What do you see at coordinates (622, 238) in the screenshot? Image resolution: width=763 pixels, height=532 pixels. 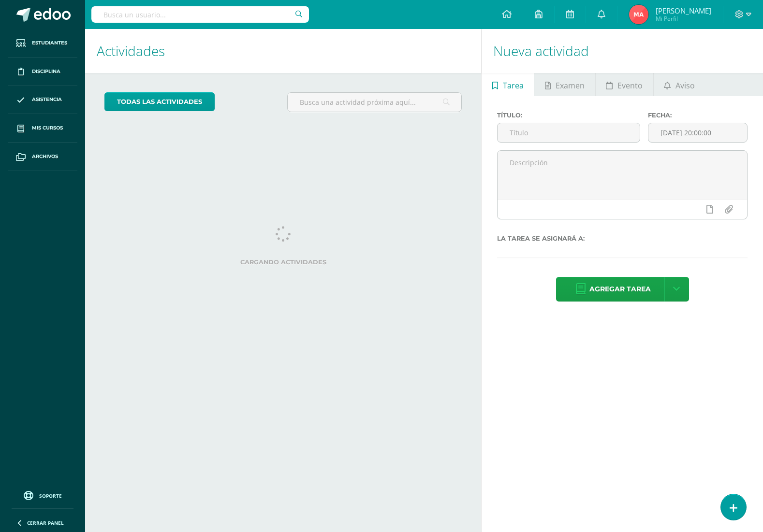 I see `label: La tarea se asignará a:` at bounding box center [622, 238].